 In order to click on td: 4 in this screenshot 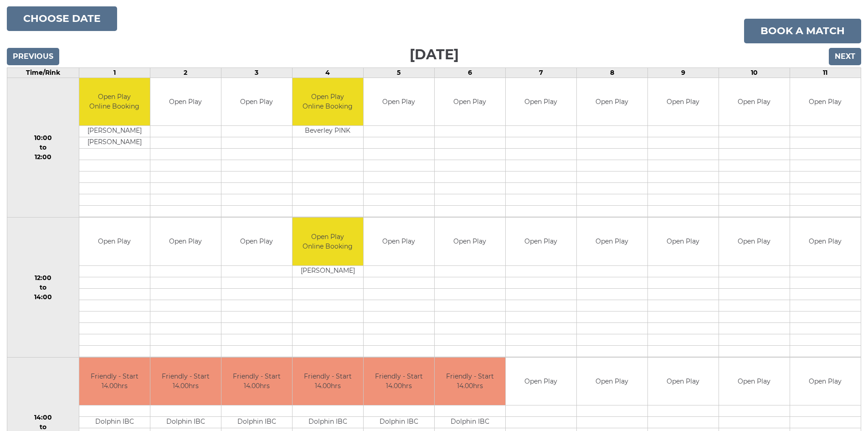, I will do `click(328, 73)`.